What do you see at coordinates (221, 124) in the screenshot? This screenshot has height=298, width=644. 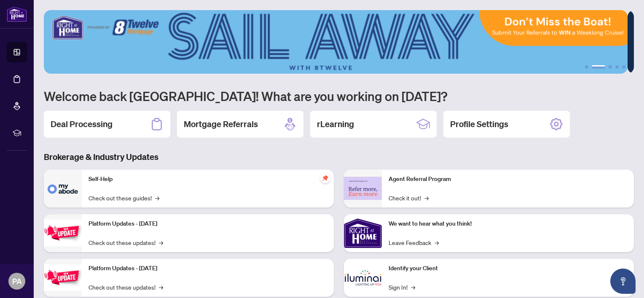 I see `h2: Mortgage Referrals` at bounding box center [221, 124].